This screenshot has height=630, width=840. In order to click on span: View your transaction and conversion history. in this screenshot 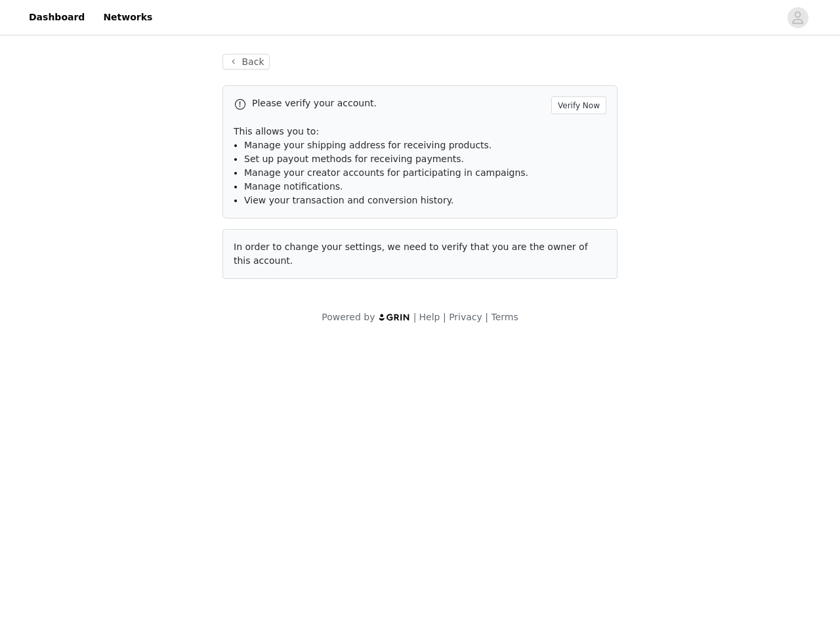, I will do `click(348, 200)`.